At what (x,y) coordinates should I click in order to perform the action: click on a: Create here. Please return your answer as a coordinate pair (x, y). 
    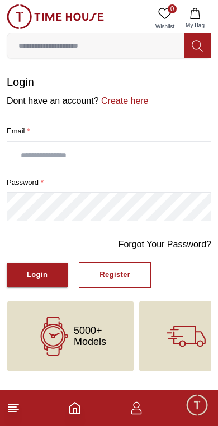
    Looking at the image, I should click on (123, 101).